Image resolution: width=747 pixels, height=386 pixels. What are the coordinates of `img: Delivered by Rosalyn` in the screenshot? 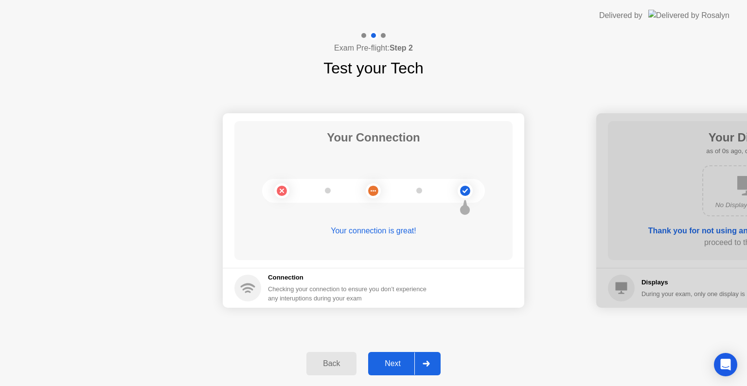 It's located at (689, 15).